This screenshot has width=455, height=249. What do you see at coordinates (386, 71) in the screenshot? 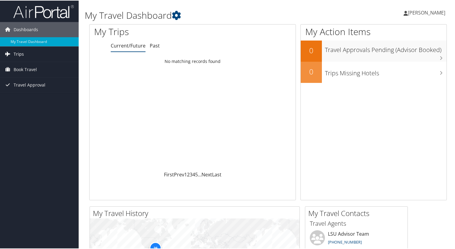
I see `h3: Trips Missing Hotels` at bounding box center [386, 71].